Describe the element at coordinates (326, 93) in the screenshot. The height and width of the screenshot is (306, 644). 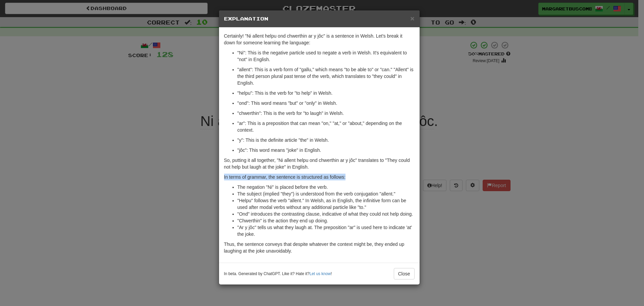
I see `p: "helpu": This is the verb for "to help" in Welsh.` at that location.